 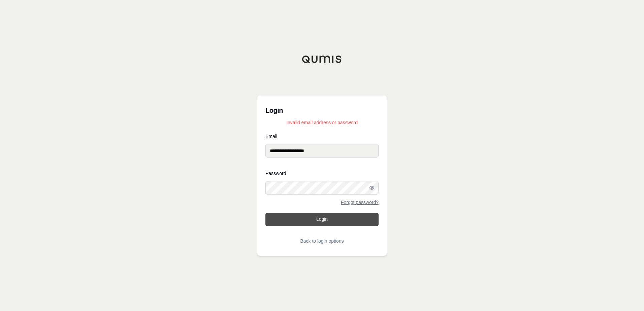 I want to click on button: Back to login options, so click(x=322, y=241).